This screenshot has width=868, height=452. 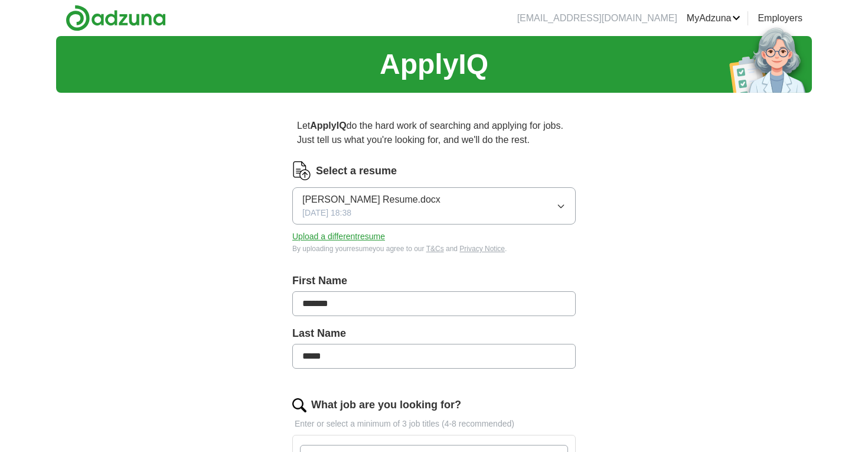 I want to click on img: search.png, so click(x=299, y=405).